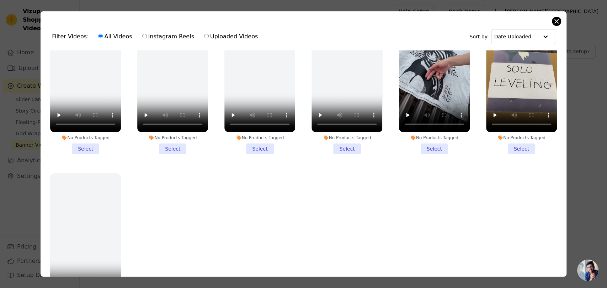 This screenshot has width=607, height=288. I want to click on div: Open chat, so click(588, 271).